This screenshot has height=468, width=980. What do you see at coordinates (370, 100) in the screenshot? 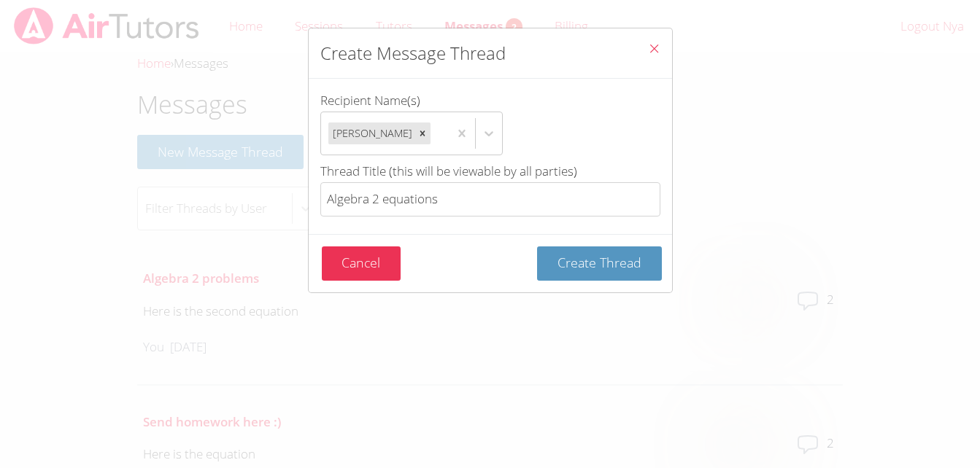
I see `span: Recipient Name(s)` at bounding box center [370, 100].